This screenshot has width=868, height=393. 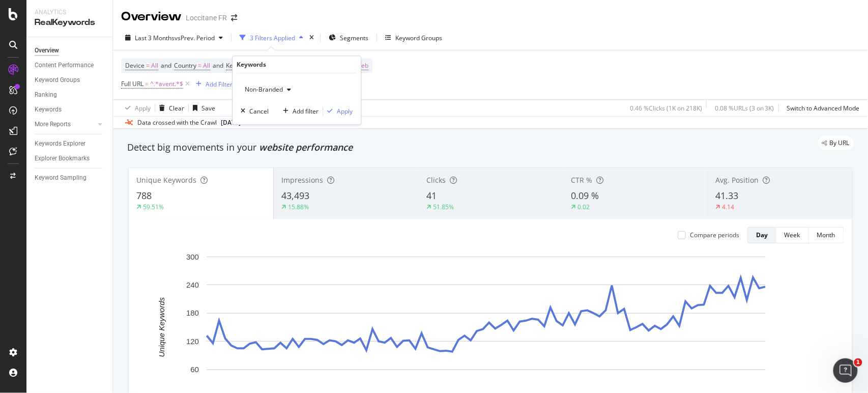 I want to click on span: Unique Keywords, so click(x=166, y=180).